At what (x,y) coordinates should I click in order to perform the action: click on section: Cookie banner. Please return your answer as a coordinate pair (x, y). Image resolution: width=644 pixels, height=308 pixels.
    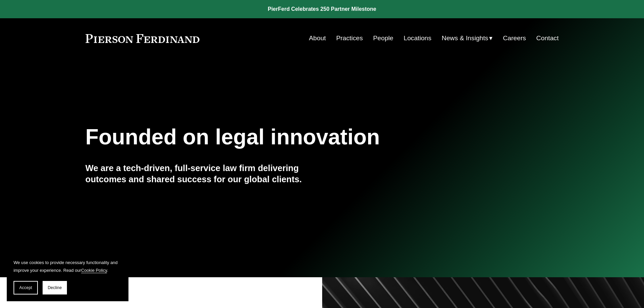
    Looking at the image, I should click on (68, 277).